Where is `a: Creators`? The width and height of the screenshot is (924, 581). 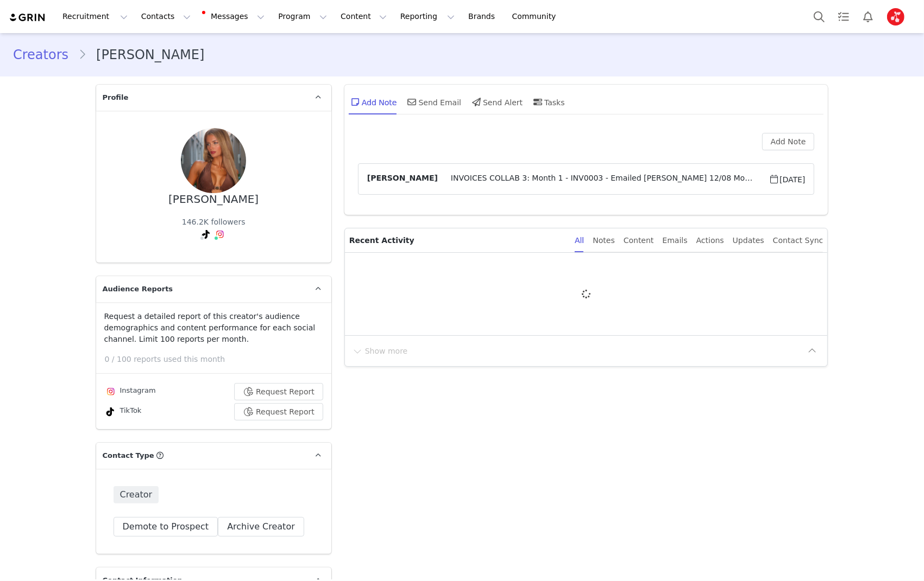
a: Creators is located at coordinates (46, 55).